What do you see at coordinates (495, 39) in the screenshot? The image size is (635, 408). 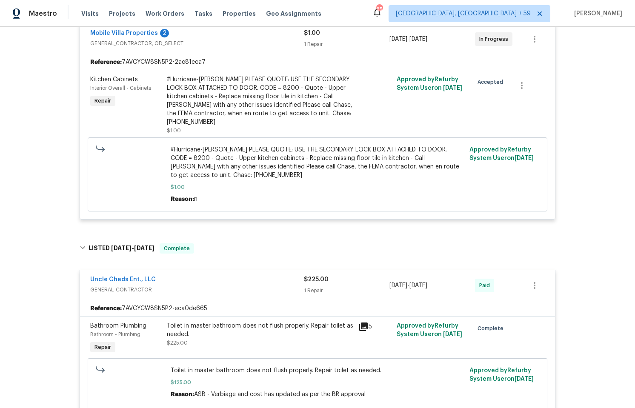 I see `span: In Progress` at bounding box center [495, 39].